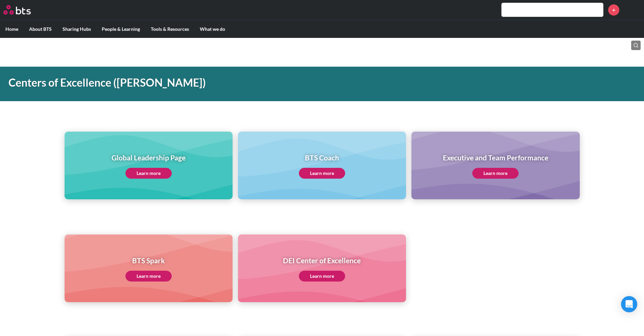  Describe the element at coordinates (629, 304) in the screenshot. I see `div: Open Intercom Messenger` at that location.